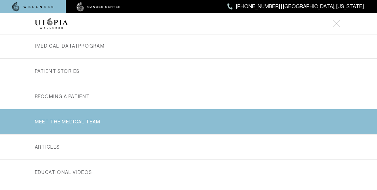 The image size is (377, 190). Describe the element at coordinates (336, 24) in the screenshot. I see `img: icon-hamburger` at that location.